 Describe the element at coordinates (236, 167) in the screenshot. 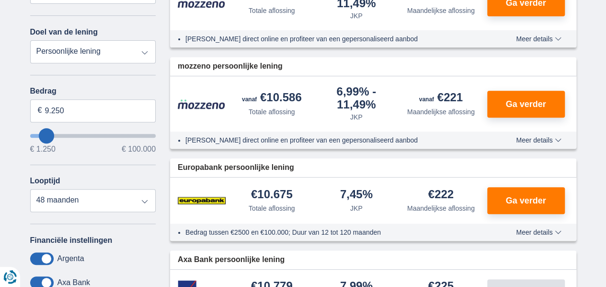

I see `span: Europabank persoonlijke lening` at that location.